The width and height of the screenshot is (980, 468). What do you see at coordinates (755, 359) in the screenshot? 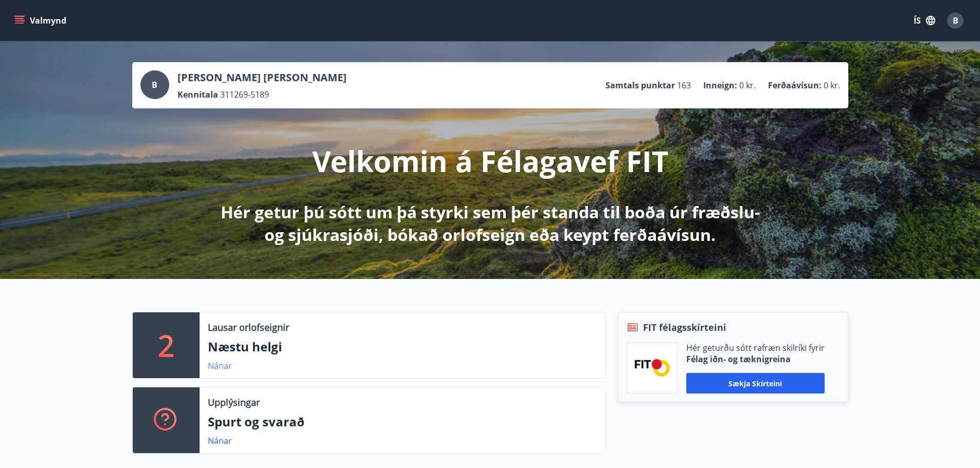
I see `p: Félag iðn- og tæknigreina` at bounding box center [755, 359].